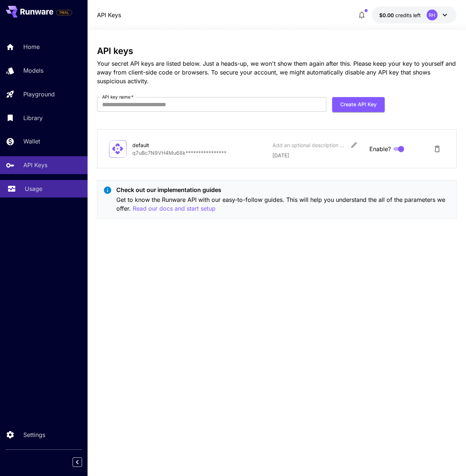 The height and width of the screenshot is (476, 466). What do you see at coordinates (174, 208) in the screenshot?
I see `p: Read our docs and start setup` at bounding box center [174, 208].